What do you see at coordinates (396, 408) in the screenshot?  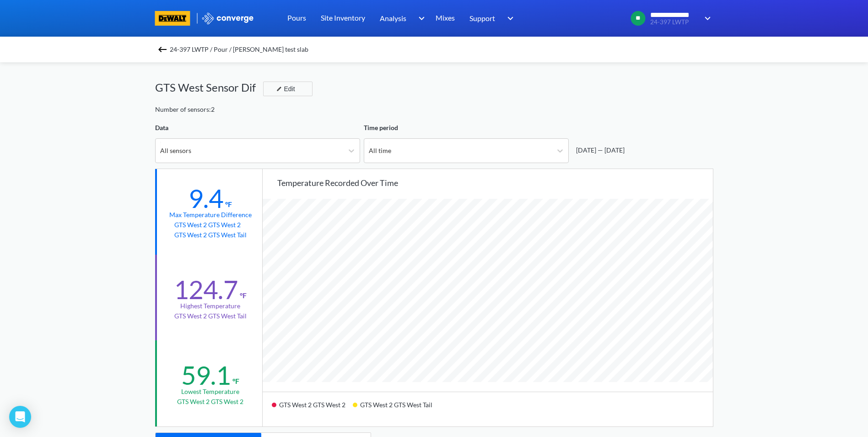 I see `div: GTS West 2 GTS West Tail` at bounding box center [396, 408].